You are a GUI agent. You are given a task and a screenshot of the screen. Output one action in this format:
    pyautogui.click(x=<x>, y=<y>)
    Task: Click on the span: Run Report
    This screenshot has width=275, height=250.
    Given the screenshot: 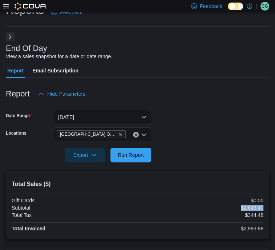 What is the action you would take?
    pyautogui.click(x=131, y=155)
    